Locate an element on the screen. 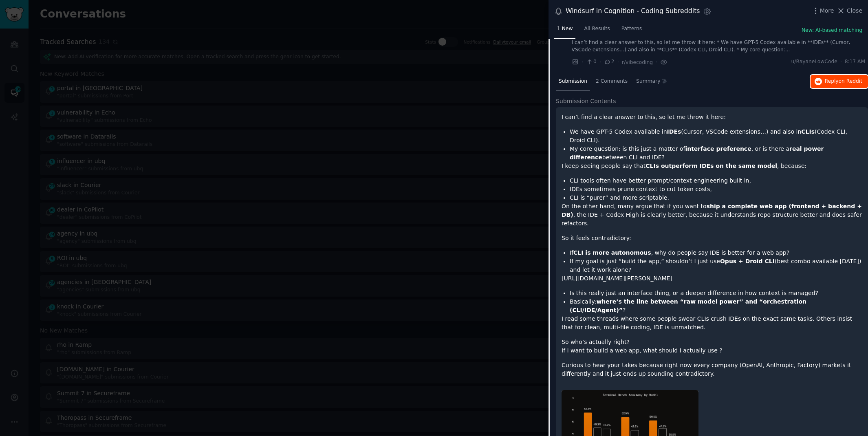  strong: interface preference is located at coordinates (718, 149).